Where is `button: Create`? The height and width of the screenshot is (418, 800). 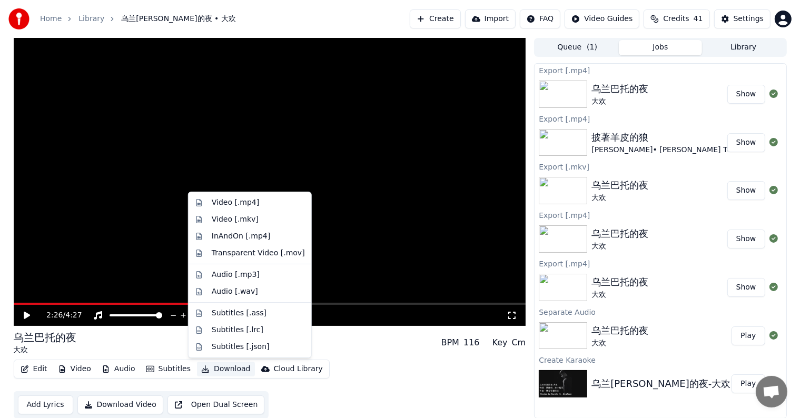 button: Create is located at coordinates (435, 19).